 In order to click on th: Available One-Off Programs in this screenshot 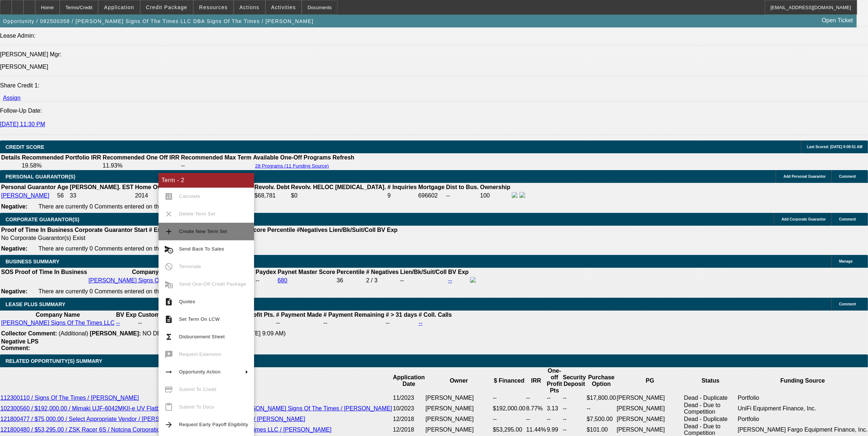, I will do `click(292, 158)`.